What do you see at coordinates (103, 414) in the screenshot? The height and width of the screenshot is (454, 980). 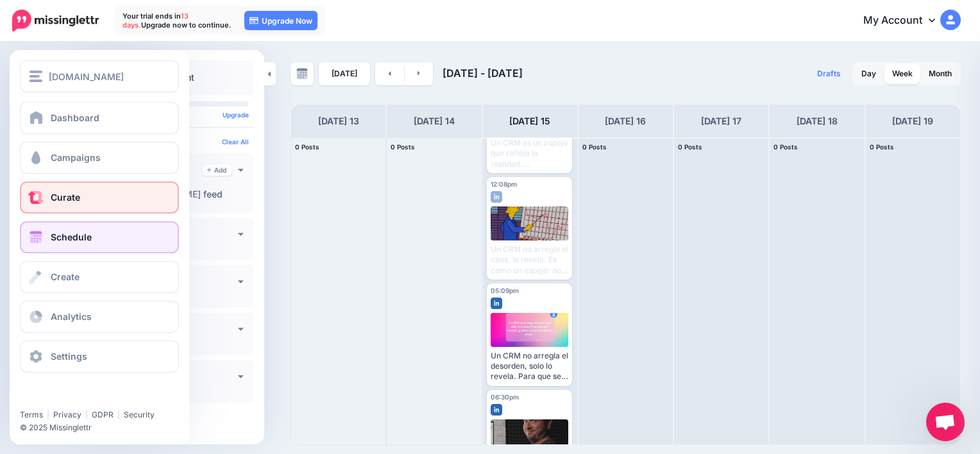 I see `a: GDPR` at bounding box center [103, 414].